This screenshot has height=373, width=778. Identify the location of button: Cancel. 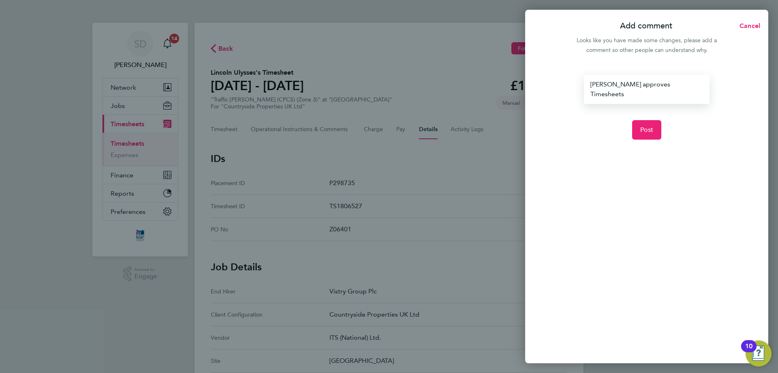
(748, 26).